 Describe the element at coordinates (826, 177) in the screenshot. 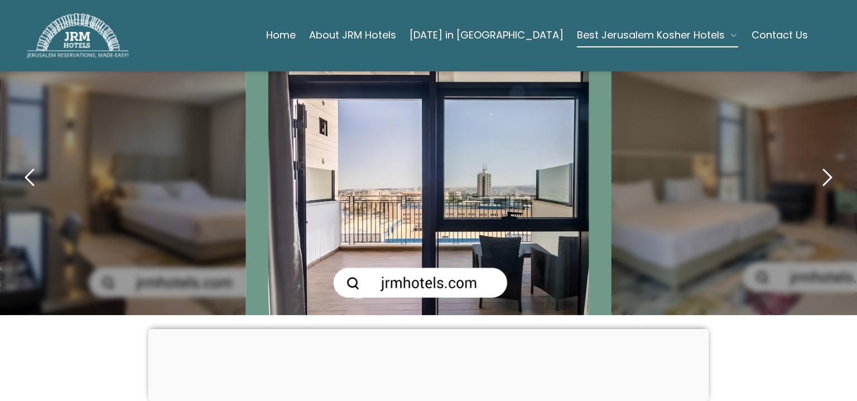

I see `button: next` at that location.